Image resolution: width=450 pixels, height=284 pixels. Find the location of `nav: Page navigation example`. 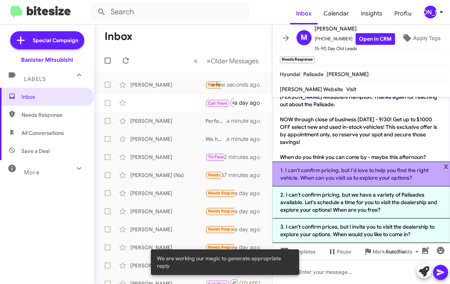

nav: Page navigation example is located at coordinates (226, 61).